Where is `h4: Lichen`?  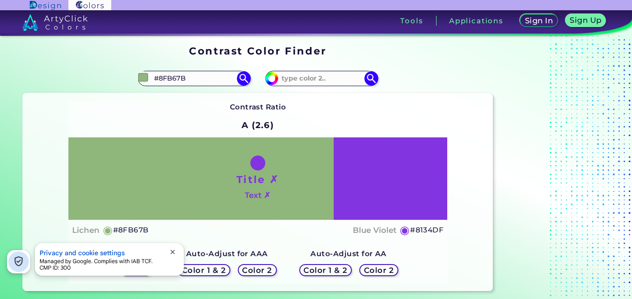
h4: Lichen is located at coordinates (86, 230).